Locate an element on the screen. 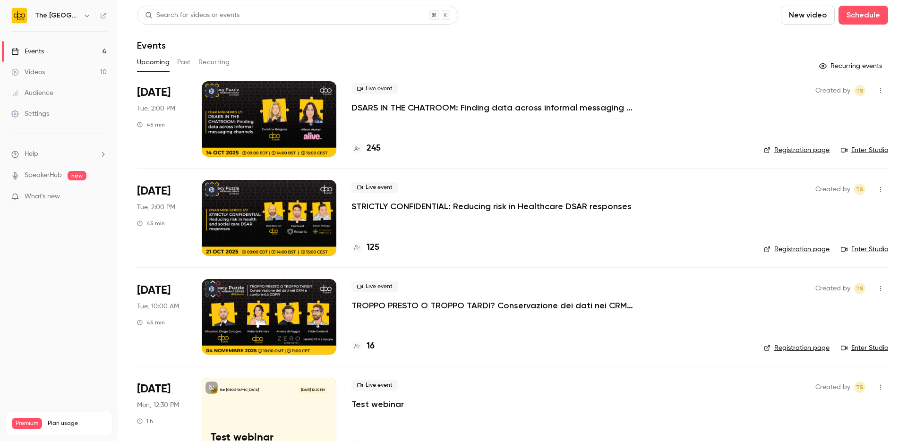 The height and width of the screenshot is (441, 907). a: 125 is located at coordinates (365, 248).